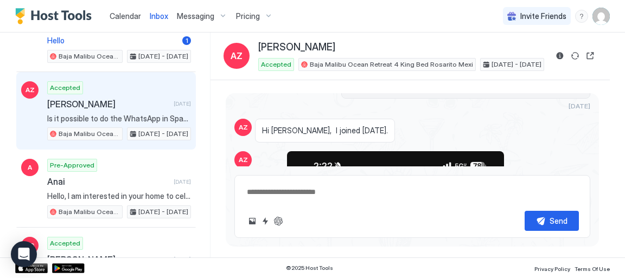 This screenshot has height=278, width=625. I want to click on span: Invite Friends, so click(543, 16).